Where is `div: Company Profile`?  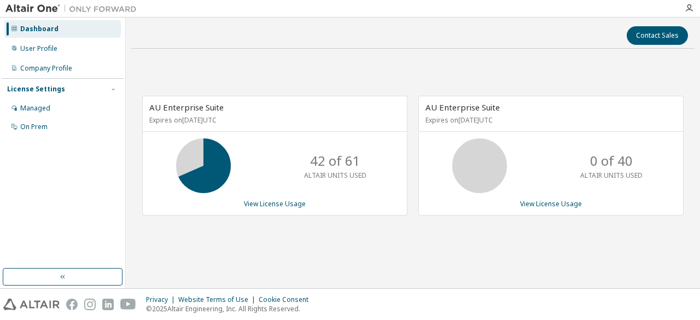 div: Company Profile is located at coordinates (46, 68).